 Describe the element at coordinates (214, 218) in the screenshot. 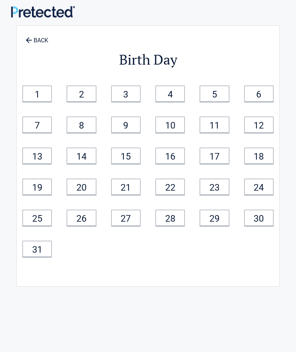

I see `a: 29` at that location.